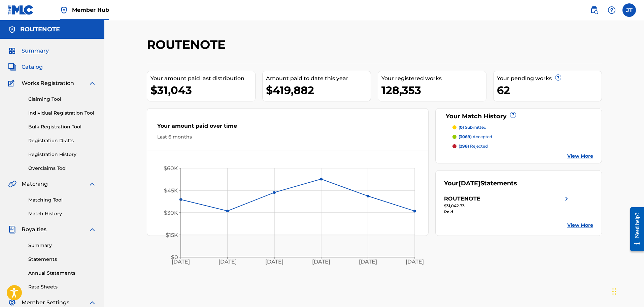  I want to click on img: search, so click(594, 10).